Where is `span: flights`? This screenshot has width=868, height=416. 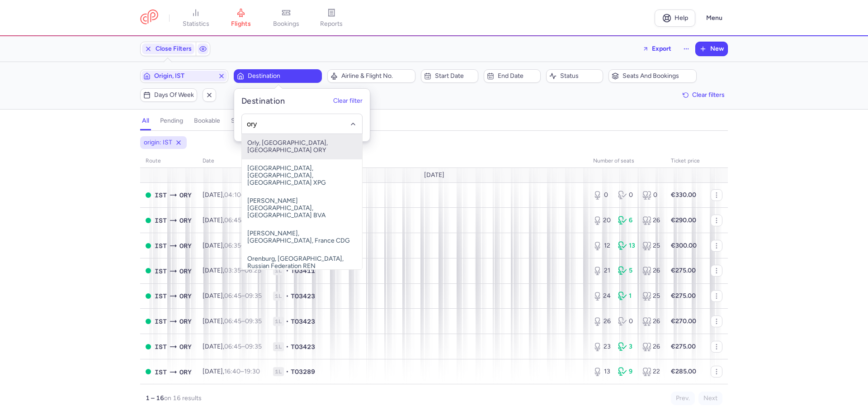 span: flights is located at coordinates (241, 24).